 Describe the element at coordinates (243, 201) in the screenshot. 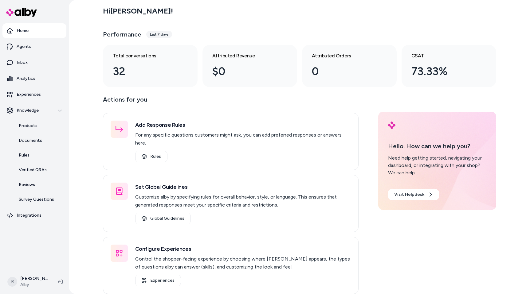

I see `p: Customize alby by specifying rules for overall behavior, style, or language. This ensures that ge...` at that location.